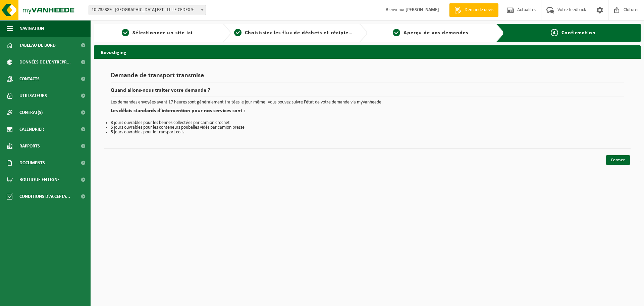  Describe the element at coordinates (301, 33) in the screenshot. I see `span: Choisissiez les flux de déchets et récipients` at that location.